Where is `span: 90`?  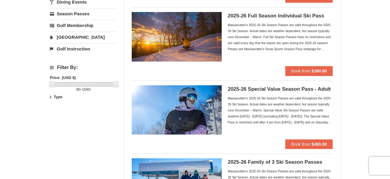 span: 90 is located at coordinates (78, 89).